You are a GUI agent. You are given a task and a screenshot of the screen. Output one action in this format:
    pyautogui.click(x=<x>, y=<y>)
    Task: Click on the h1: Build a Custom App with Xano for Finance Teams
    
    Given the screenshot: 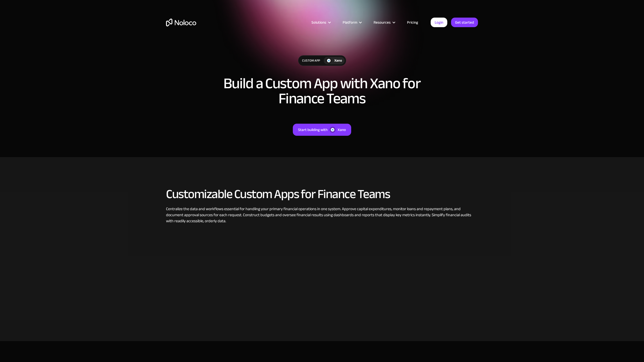 What is the action you would take?
    pyautogui.click(x=322, y=91)
    